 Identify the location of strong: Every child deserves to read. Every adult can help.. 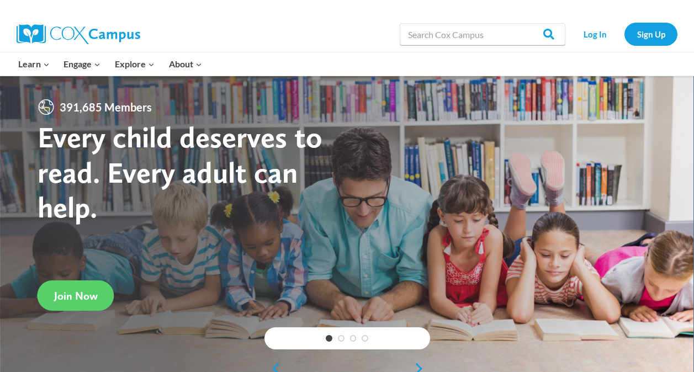
(180, 172).